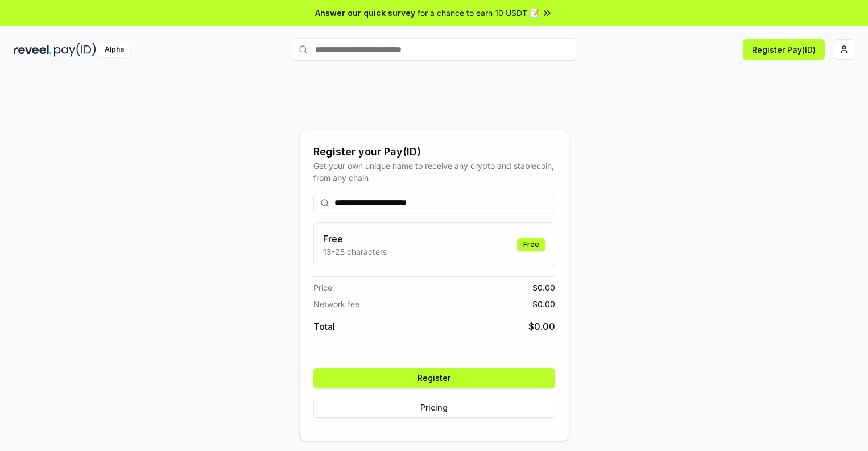  I want to click on div: Free, so click(532, 245).